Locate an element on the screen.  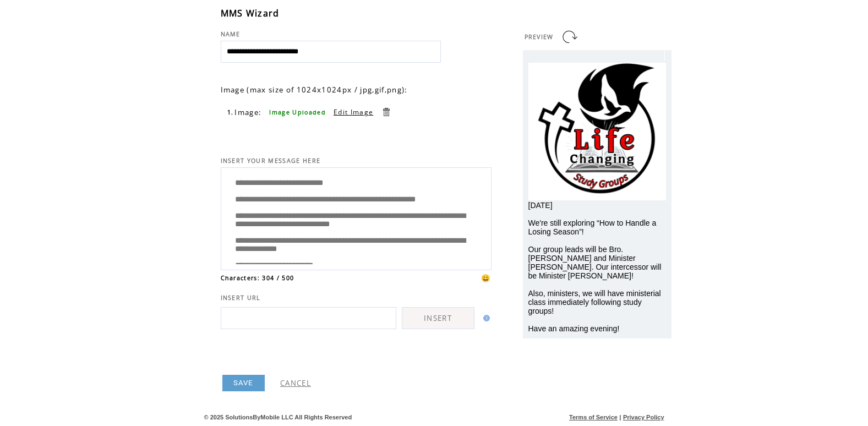
span: Image (max size of 1024x1024px / jpg,gif,png): is located at coordinates (315, 90).